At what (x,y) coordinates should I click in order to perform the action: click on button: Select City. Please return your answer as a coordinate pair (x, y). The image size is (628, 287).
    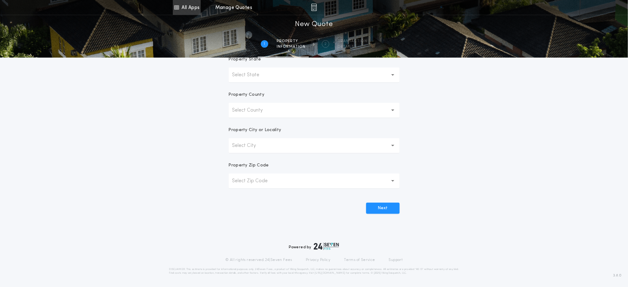
    Looking at the image, I should click on (314, 146).